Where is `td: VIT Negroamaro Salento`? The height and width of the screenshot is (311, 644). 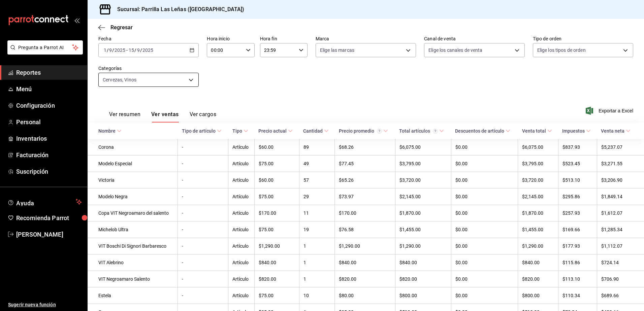 td: VIT Negroamaro Salento is located at coordinates (132, 279).